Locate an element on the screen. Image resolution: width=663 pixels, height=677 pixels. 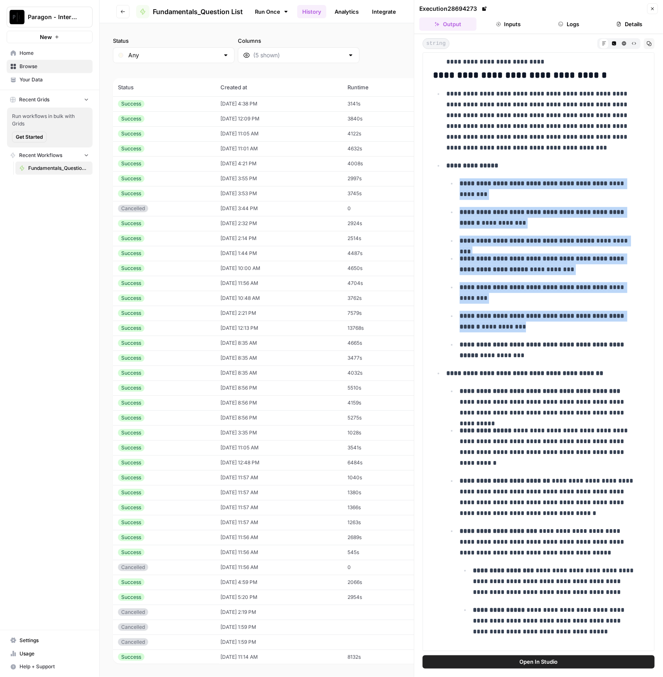
td: 6484s is located at coordinates (382, 463).